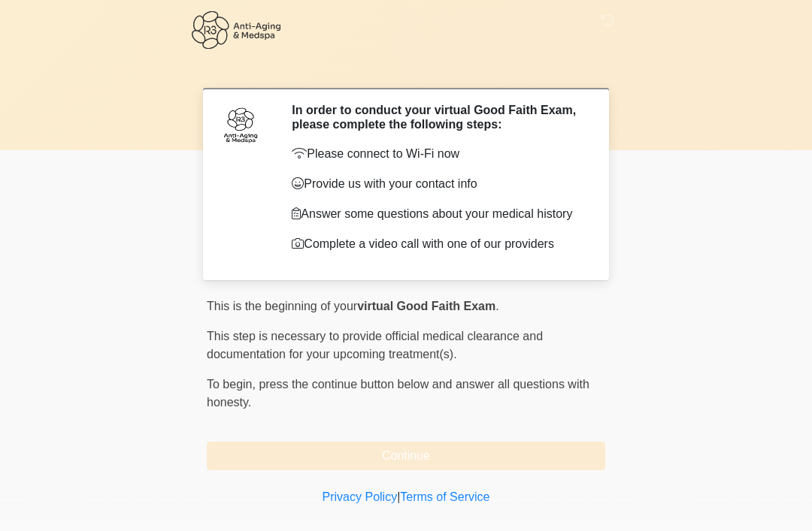 This screenshot has height=531, width=812. Describe the element at coordinates (437, 117) in the screenshot. I see `h2: In order to conduct your virtual Good Faith Exam, please complete the following steps:` at that location.